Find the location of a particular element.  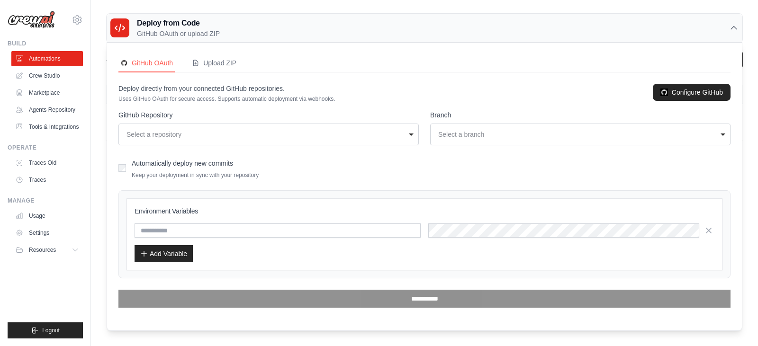

a: Settings is located at coordinates (47, 233).